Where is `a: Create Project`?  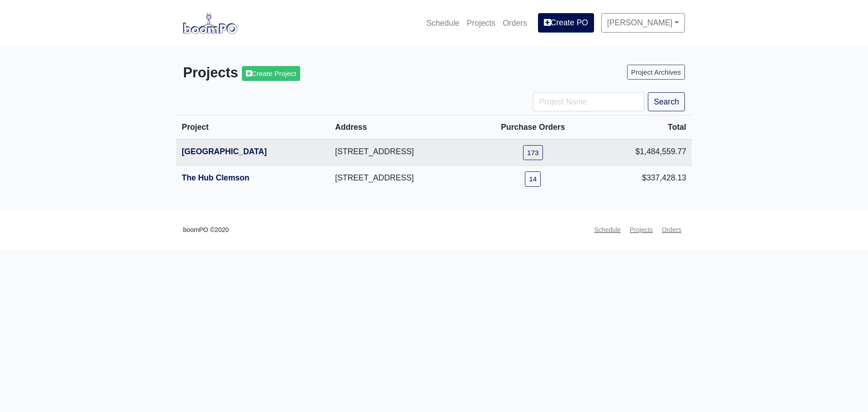
a: Create Project is located at coordinates (271, 73).